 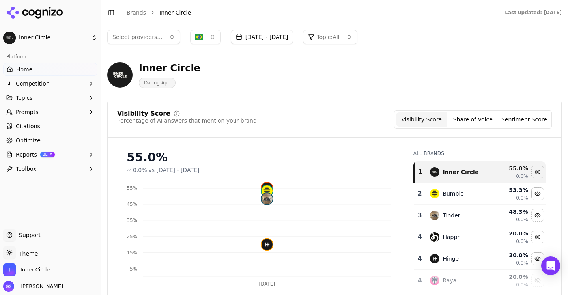 I want to click on img: happn, so click(x=435, y=237).